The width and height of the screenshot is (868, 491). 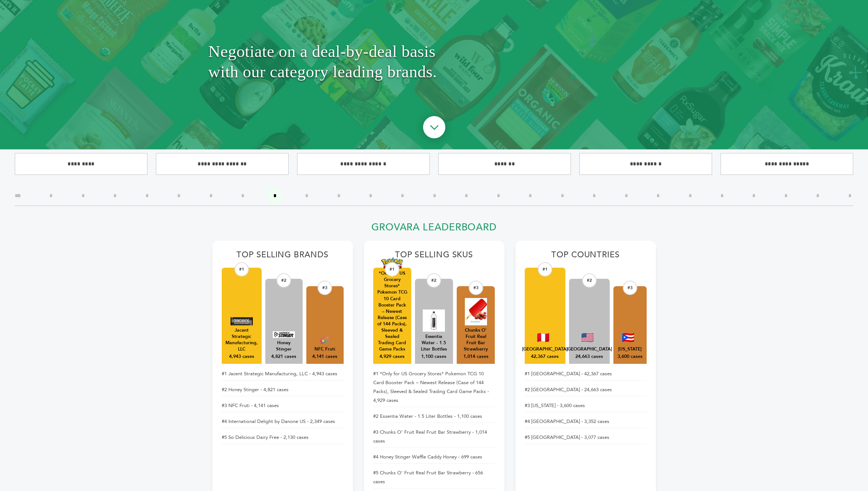 I want to click on img: Puerto Rico Flag, so click(x=628, y=337).